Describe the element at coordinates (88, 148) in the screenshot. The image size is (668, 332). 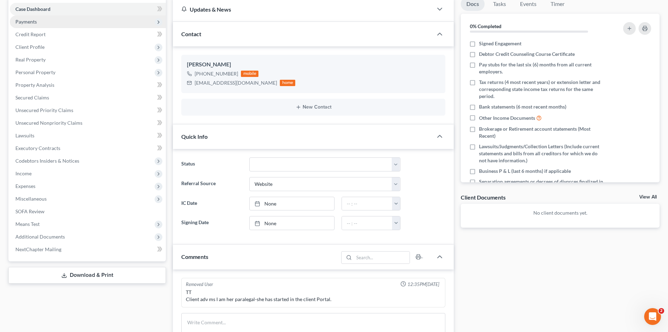
I see `a: Executory Contracts` at that location.